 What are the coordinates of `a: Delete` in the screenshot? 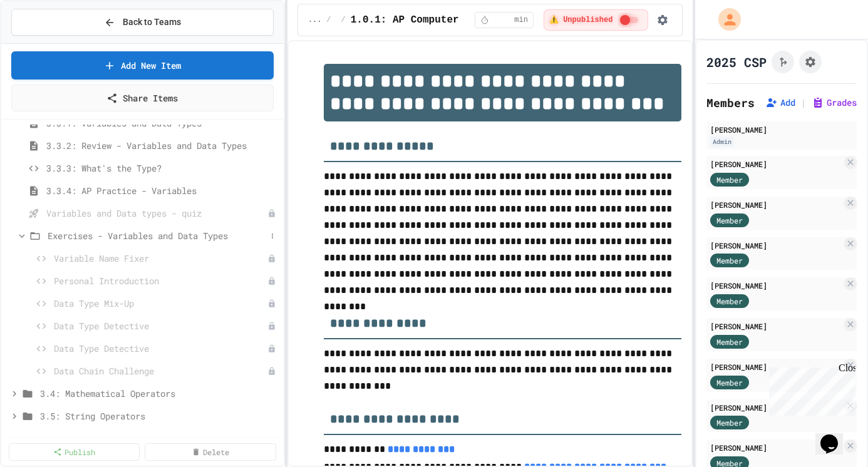 It's located at (209, 452).